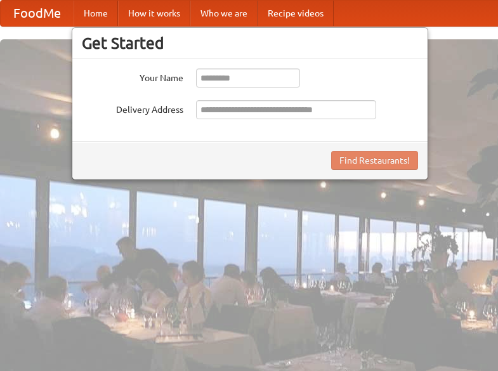 This screenshot has width=498, height=371. What do you see at coordinates (224, 13) in the screenshot?
I see `a: Who we are` at bounding box center [224, 13].